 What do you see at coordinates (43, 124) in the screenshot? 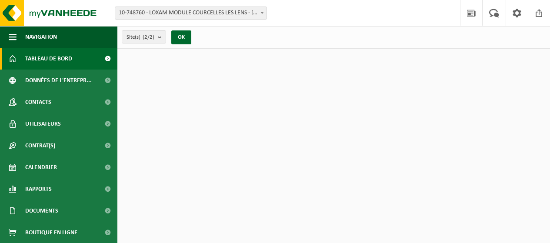
I see `span: Utilisateurs` at bounding box center [43, 124].